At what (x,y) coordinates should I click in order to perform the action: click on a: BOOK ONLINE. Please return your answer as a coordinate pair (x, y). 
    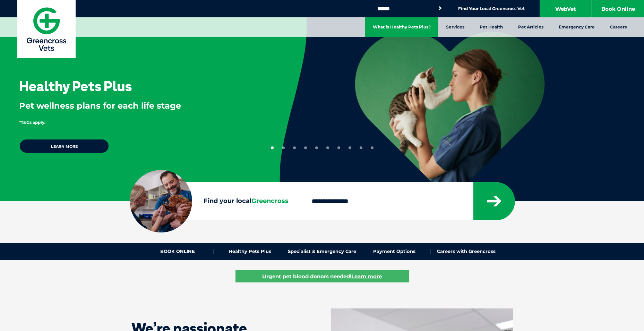
    Looking at the image, I should click on (178, 252).